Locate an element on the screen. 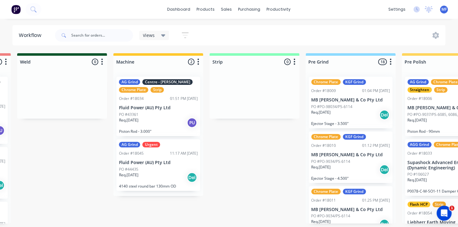 The width and height of the screenshot is (458, 227). div: Order #18045 is located at coordinates (131, 153).